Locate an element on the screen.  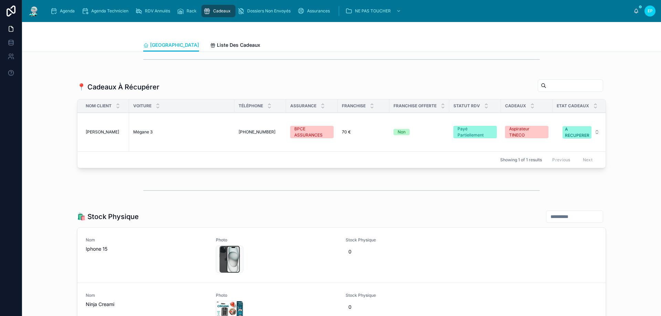
a: Mégane 3 is located at coordinates (182, 132).